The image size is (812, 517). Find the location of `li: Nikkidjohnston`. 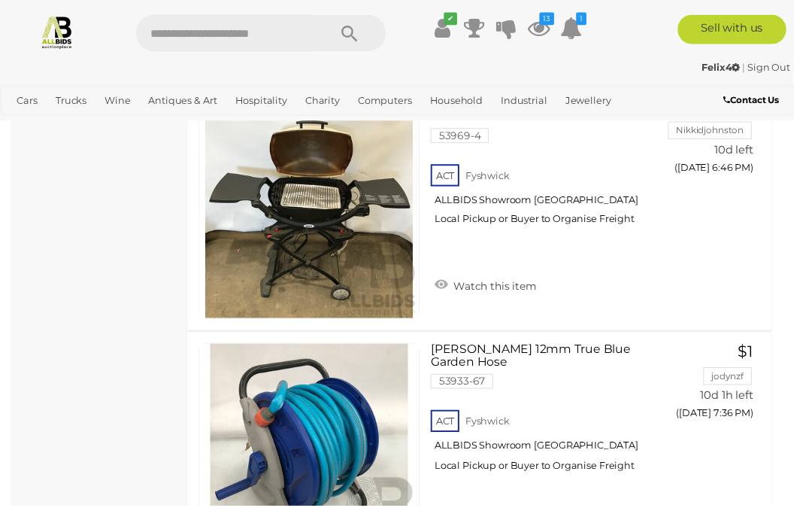

li: Nikkidjohnston is located at coordinates (727, 133).